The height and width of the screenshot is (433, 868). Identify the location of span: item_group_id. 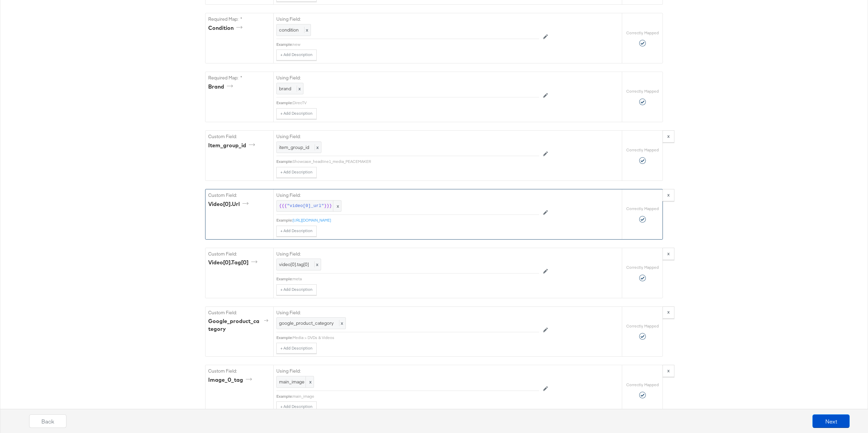
(294, 147).